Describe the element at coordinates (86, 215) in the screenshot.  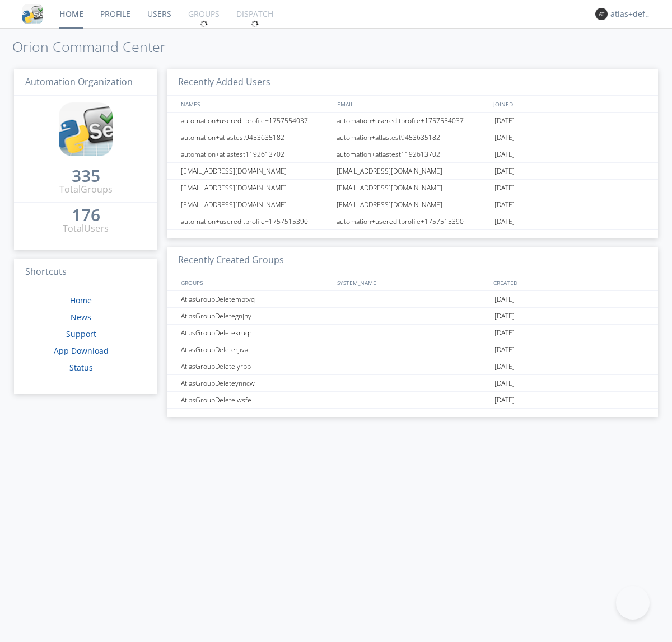
I see `a: 176` at that location.